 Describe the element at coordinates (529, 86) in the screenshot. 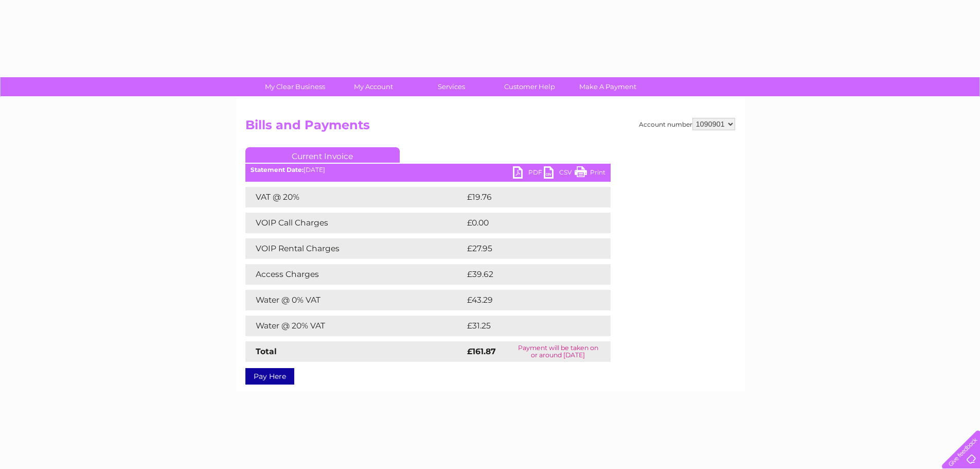

I see `a: Customer Help` at that location.